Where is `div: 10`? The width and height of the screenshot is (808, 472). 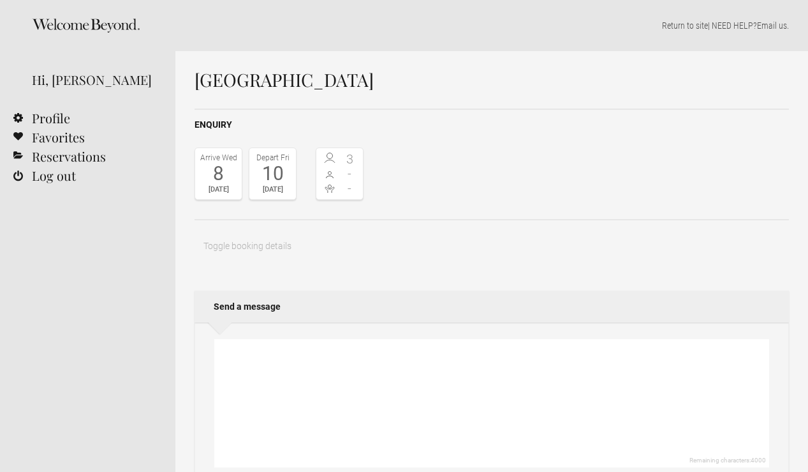 div: 10 is located at coordinates (272, 174).